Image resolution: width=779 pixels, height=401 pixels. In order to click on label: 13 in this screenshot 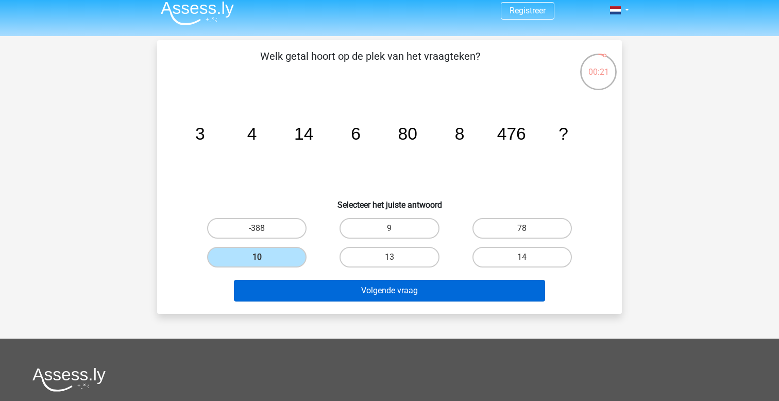, I will do `click(389, 257)`.